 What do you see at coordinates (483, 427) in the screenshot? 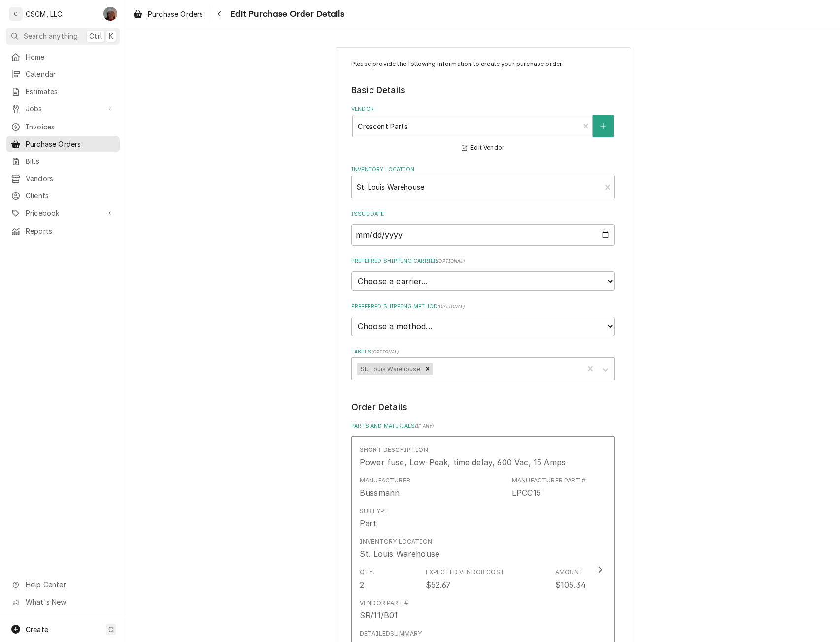
I see `label: Parts and Materials` at bounding box center [483, 427].